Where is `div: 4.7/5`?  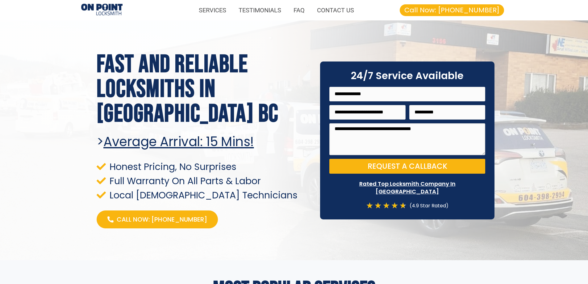 div: 4.7/5 is located at coordinates (386, 205).